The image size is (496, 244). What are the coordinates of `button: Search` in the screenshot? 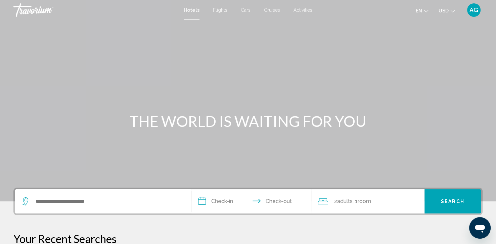 It's located at (453, 202).